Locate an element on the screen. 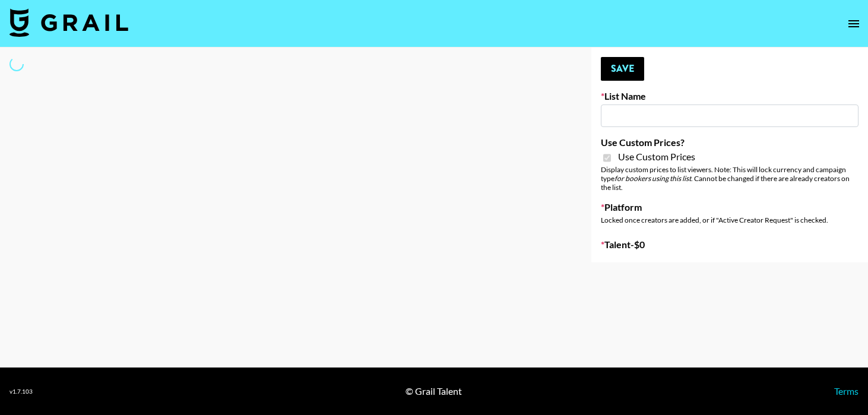  div: © Grail Talent is located at coordinates (434, 391).